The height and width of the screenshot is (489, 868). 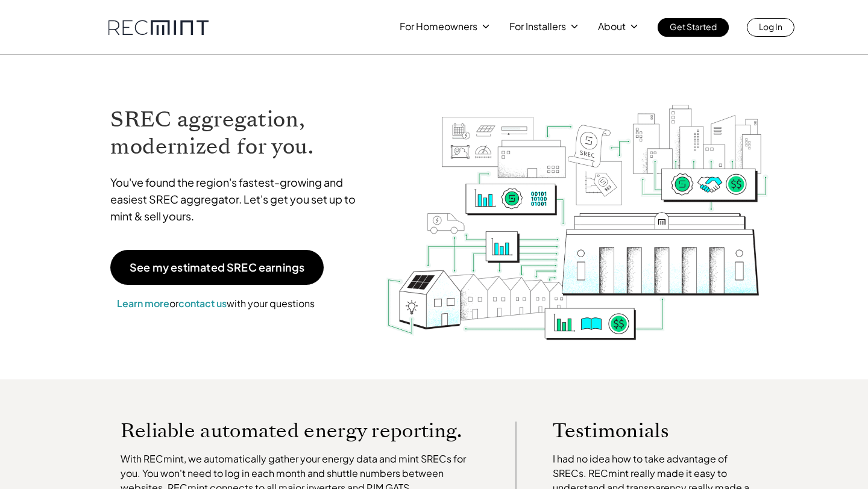 What do you see at coordinates (771, 27) in the screenshot?
I see `p: Log In` at bounding box center [771, 27].